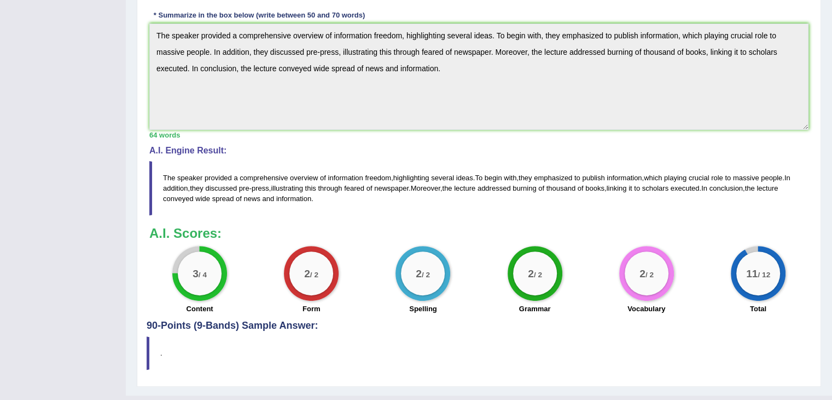 This screenshot has width=832, height=400. What do you see at coordinates (764, 274) in the screenshot?
I see `small: / 12` at bounding box center [764, 274].